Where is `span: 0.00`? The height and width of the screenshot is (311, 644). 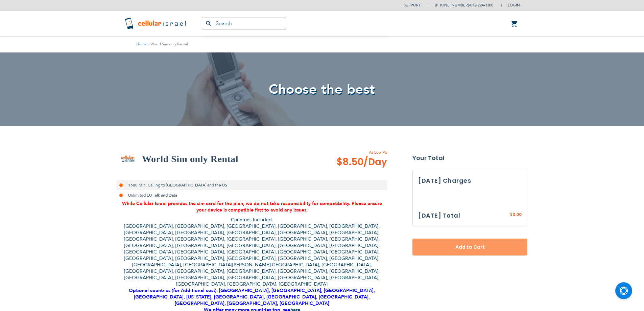
span: 0.00 is located at coordinates (517, 214).